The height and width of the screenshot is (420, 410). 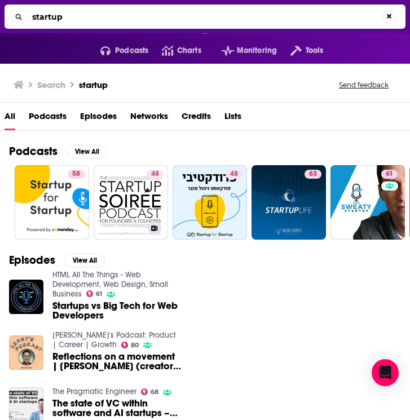 What do you see at coordinates (93, 85) in the screenshot?
I see `h3: startup` at bounding box center [93, 85].